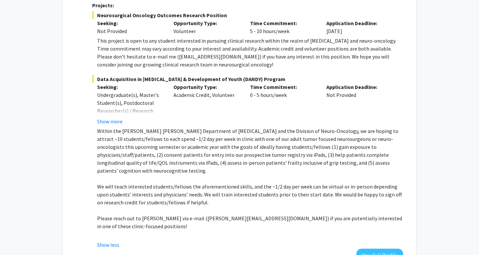  I want to click on div: Academic Credit, Volunteer, so click(207, 104).